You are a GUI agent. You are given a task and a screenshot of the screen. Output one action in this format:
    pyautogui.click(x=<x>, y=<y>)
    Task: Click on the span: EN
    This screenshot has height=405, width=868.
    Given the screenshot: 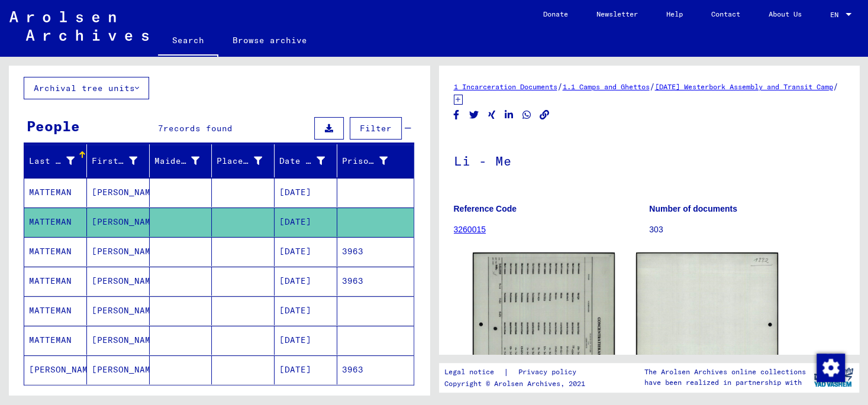 What is the action you would take?
    pyautogui.click(x=837, y=15)
    